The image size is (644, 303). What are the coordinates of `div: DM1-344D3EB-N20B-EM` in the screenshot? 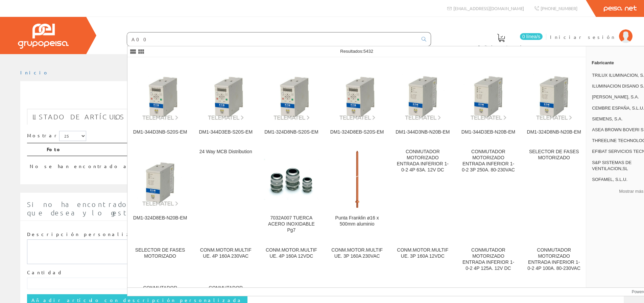 It's located at (488, 132).